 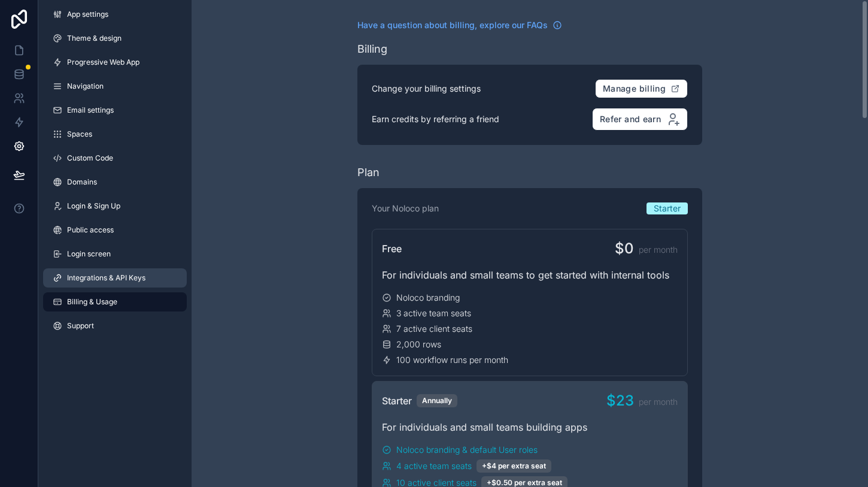 I want to click on span: Login screen, so click(x=89, y=254).